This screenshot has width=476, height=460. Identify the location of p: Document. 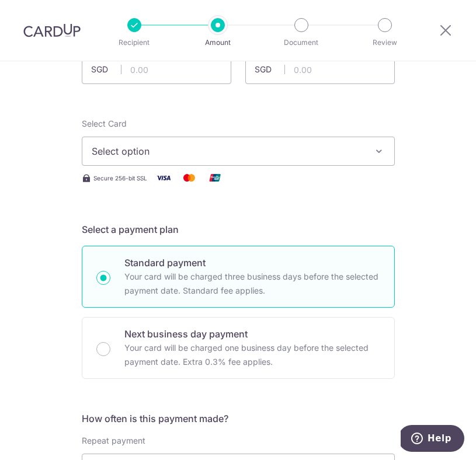
(301, 43).